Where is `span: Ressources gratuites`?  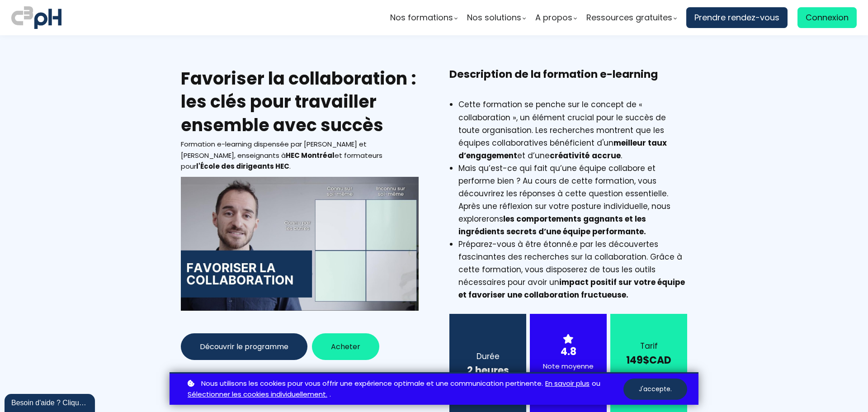 span: Ressources gratuites is located at coordinates (629, 17).